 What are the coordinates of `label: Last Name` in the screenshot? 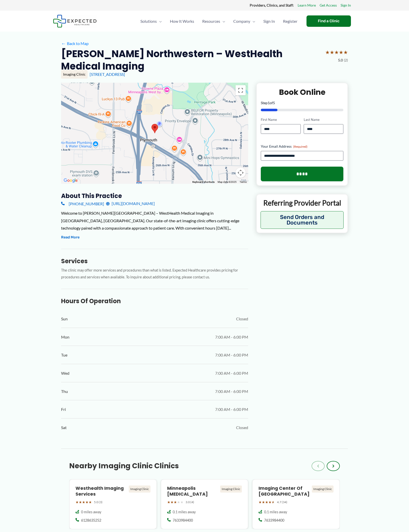 It's located at (324, 119).